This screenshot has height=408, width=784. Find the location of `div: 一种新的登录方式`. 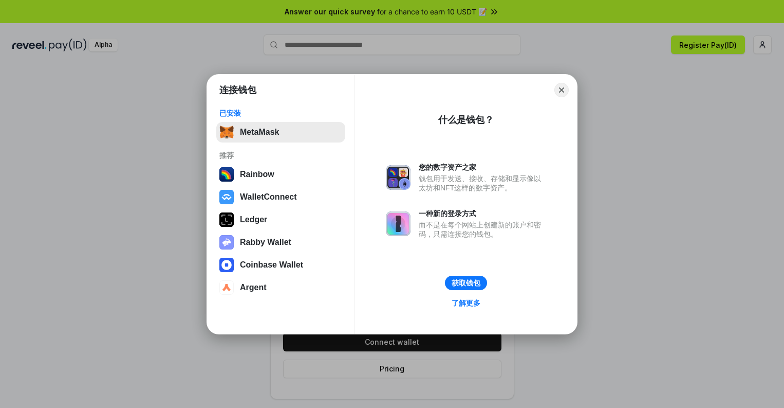

div: 一种新的登录方式 is located at coordinates (483, 213).